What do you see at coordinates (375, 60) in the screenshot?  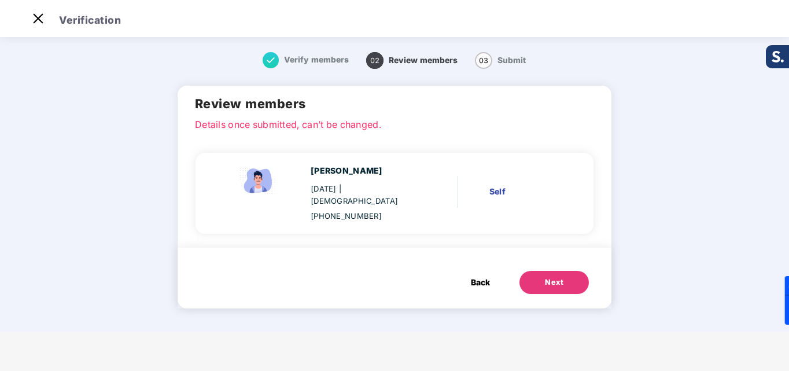 I see `span: 02` at bounding box center [375, 60].